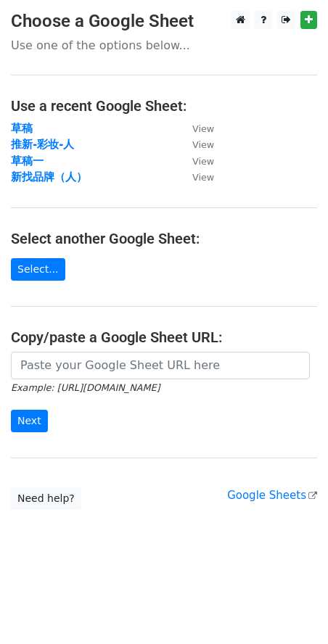  Describe the element at coordinates (164, 106) in the screenshot. I see `h4: Use a recent Google Sheet:` at that location.